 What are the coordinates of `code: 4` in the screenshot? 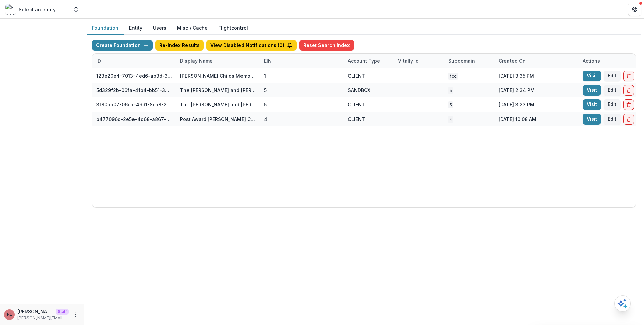 It's located at (450, 119).